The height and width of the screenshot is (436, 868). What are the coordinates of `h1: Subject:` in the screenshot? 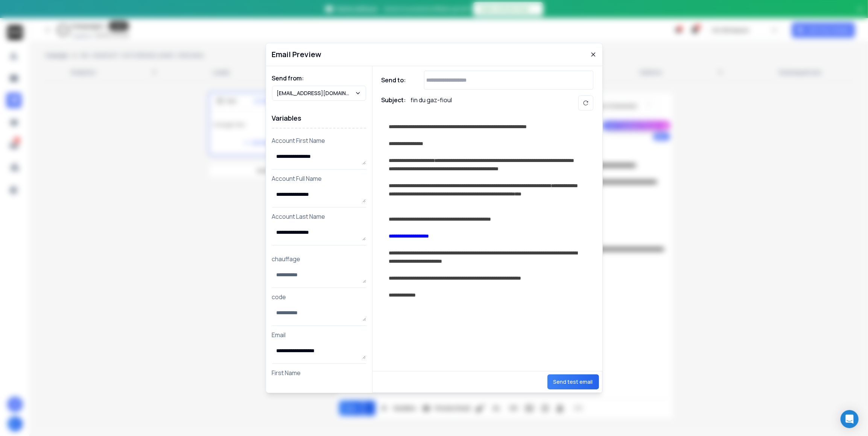 It's located at (394, 103).